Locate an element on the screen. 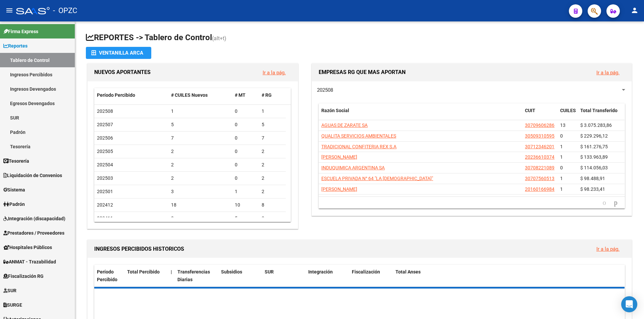  span: 202501 is located at coordinates (105, 192).